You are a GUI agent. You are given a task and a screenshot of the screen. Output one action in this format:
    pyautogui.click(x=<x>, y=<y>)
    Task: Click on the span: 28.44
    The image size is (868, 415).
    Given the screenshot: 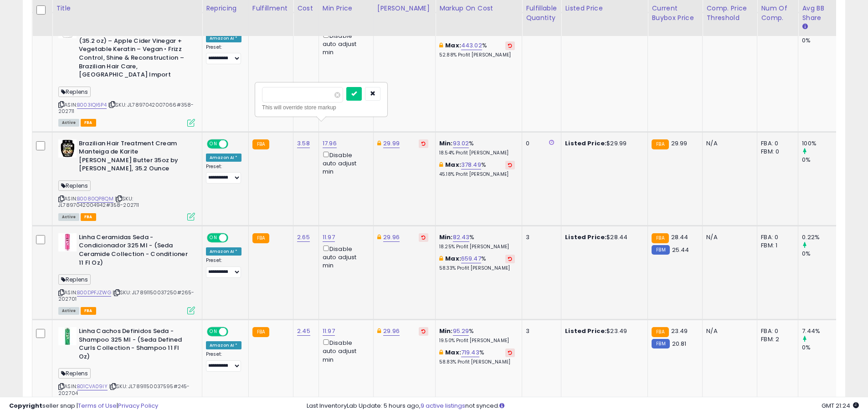 What is the action you would take?
    pyautogui.click(x=679, y=237)
    